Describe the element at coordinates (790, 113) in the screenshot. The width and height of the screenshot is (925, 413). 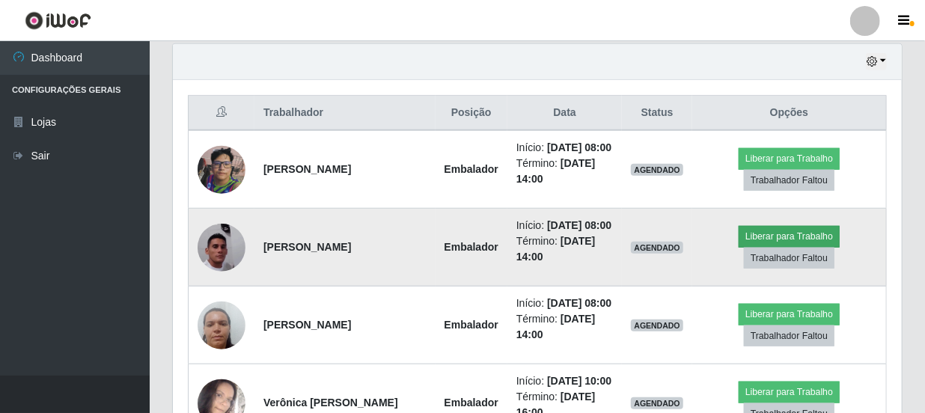
I see `th: Opções` at that location.